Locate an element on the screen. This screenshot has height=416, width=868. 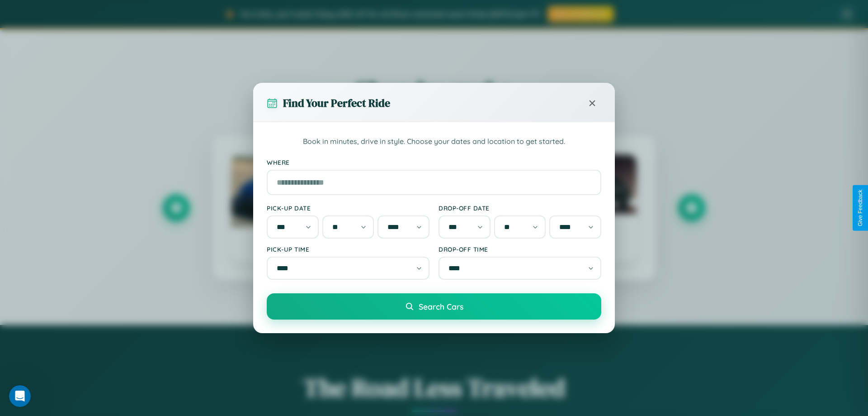
p: Book in minutes, drive in style. Choose your dates and location to get started. is located at coordinates (434, 141).